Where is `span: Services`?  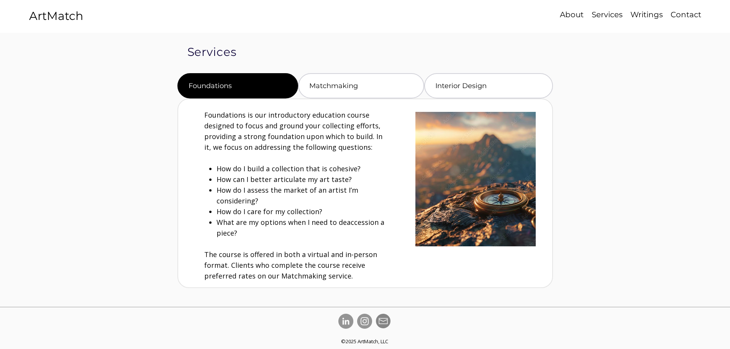
span: Services is located at coordinates (212, 52).